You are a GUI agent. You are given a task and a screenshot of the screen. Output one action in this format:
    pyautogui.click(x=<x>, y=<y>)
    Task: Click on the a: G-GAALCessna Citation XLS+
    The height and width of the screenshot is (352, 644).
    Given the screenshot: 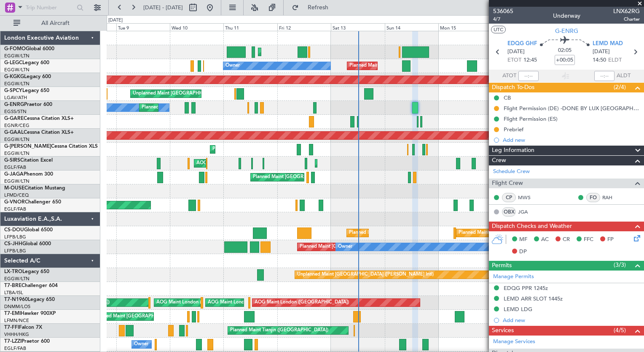 What is the action you would take?
    pyautogui.click(x=39, y=133)
    